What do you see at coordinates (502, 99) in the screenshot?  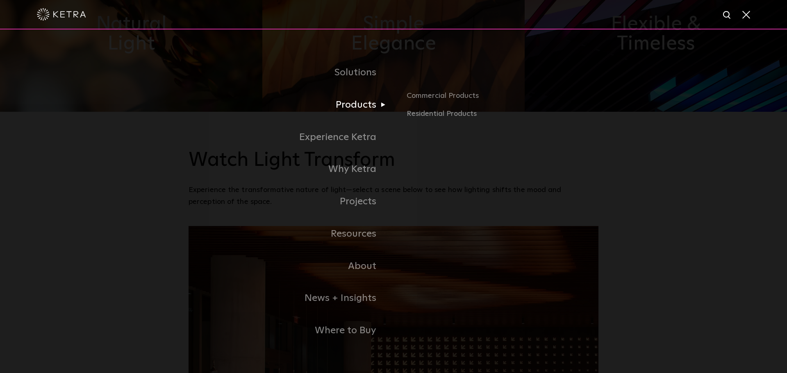 I see `a: Commercial Products` at bounding box center [502, 99].